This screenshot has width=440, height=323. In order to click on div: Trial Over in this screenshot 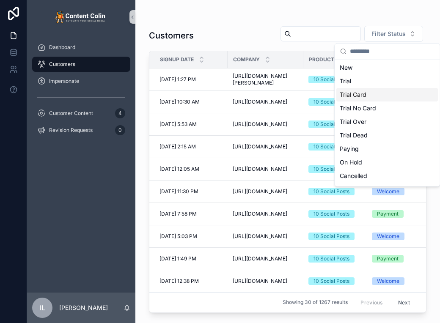, I will do `click(387, 122)`.